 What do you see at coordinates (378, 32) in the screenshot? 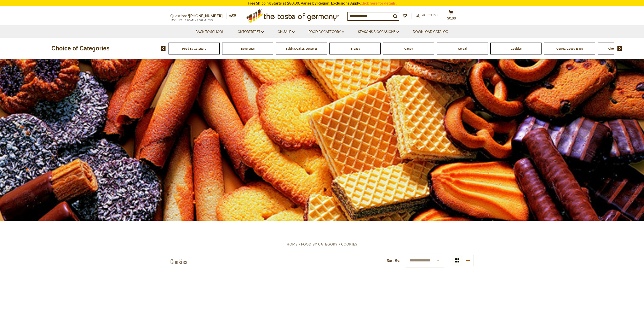
I see `a: Seasons & Occasions` at bounding box center [378, 32].